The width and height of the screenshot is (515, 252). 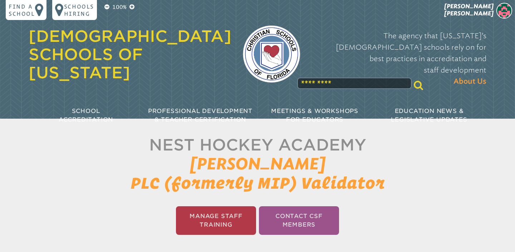 What do you see at coordinates (79, 10) in the screenshot?
I see `p: Schools Hiring` at bounding box center [79, 10].